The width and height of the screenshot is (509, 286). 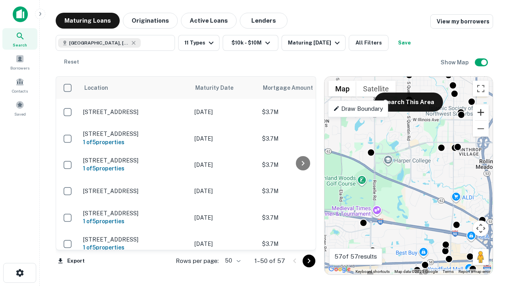 I want to click on button: Originations, so click(x=150, y=21).